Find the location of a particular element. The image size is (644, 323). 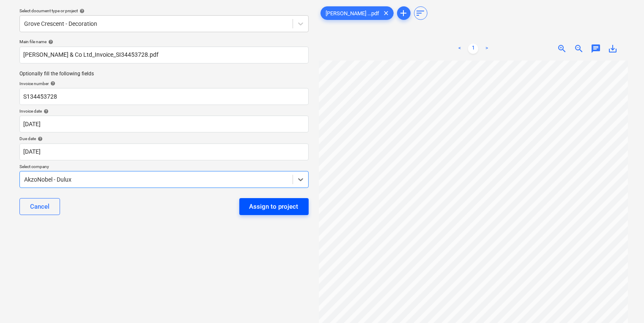

a: Next page is located at coordinates (487, 49).